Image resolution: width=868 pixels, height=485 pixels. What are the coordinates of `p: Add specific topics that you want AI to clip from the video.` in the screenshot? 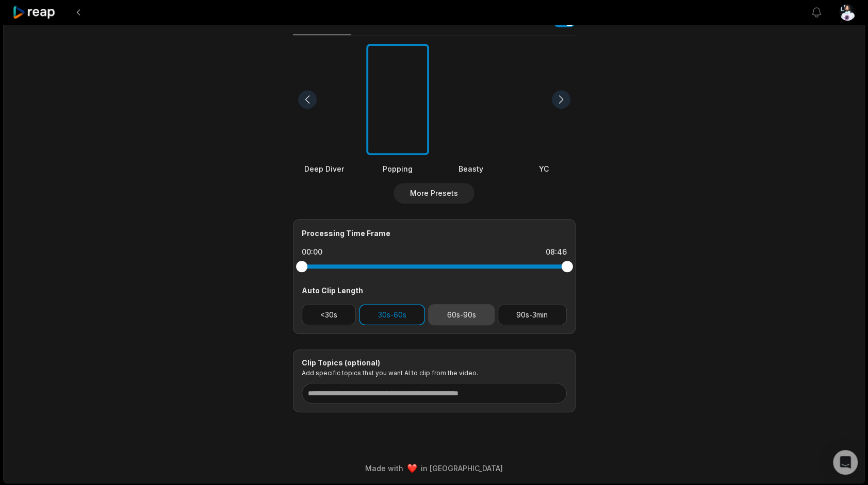 It's located at (434, 373).